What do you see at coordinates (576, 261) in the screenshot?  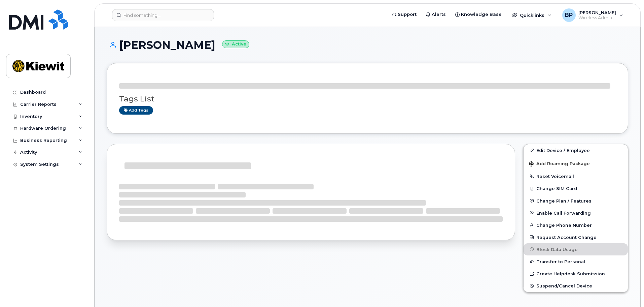 I see `button: Transfer to Personal` at bounding box center [576, 261].